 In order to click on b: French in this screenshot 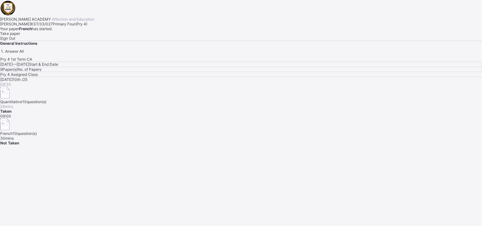, I will do `click(25, 29)`.